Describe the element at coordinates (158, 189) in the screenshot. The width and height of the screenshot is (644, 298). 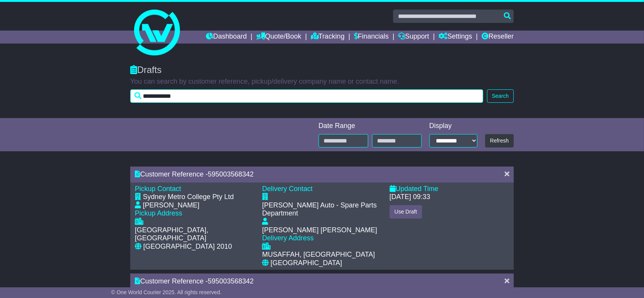
I see `span: Pickup Contact` at that location.